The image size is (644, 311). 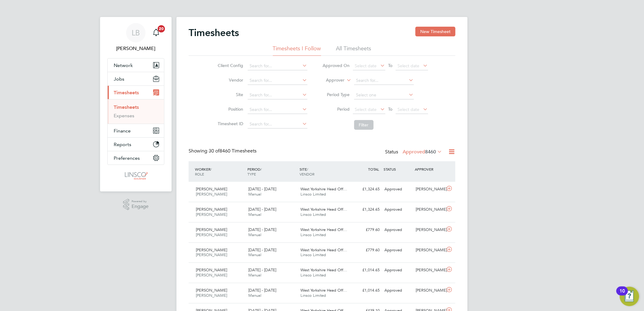 I want to click on span: Engage, so click(x=140, y=207).